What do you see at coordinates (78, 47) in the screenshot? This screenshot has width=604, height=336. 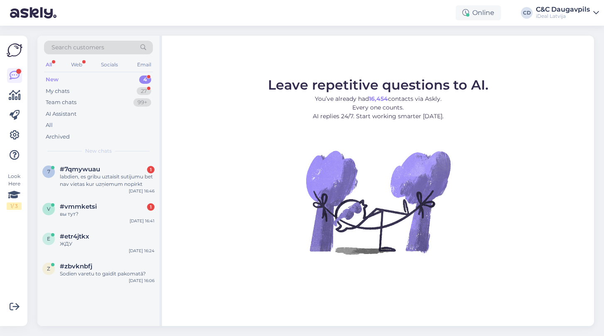 I see `span: Search customers` at bounding box center [78, 47].